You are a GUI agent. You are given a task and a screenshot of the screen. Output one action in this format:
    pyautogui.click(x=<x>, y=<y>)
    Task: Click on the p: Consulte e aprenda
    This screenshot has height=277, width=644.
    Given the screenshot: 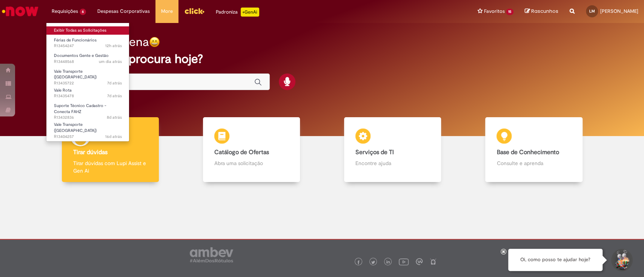 What is the action you would take?
    pyautogui.click(x=533, y=163)
    